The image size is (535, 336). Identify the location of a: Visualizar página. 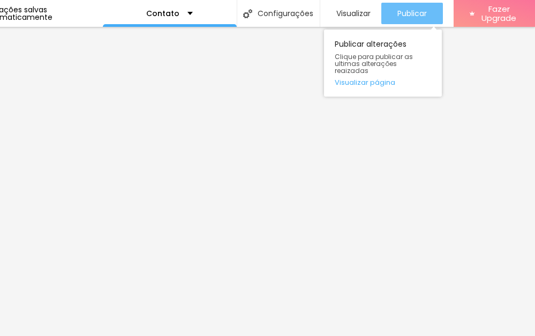
(383, 82).